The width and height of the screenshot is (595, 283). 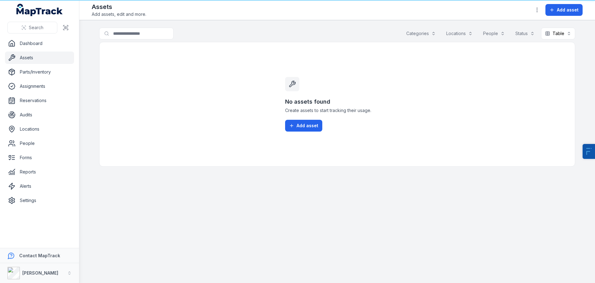 What do you see at coordinates (337, 110) in the screenshot?
I see `span: Create assets to start tracking their usage.` at bounding box center [337, 110].